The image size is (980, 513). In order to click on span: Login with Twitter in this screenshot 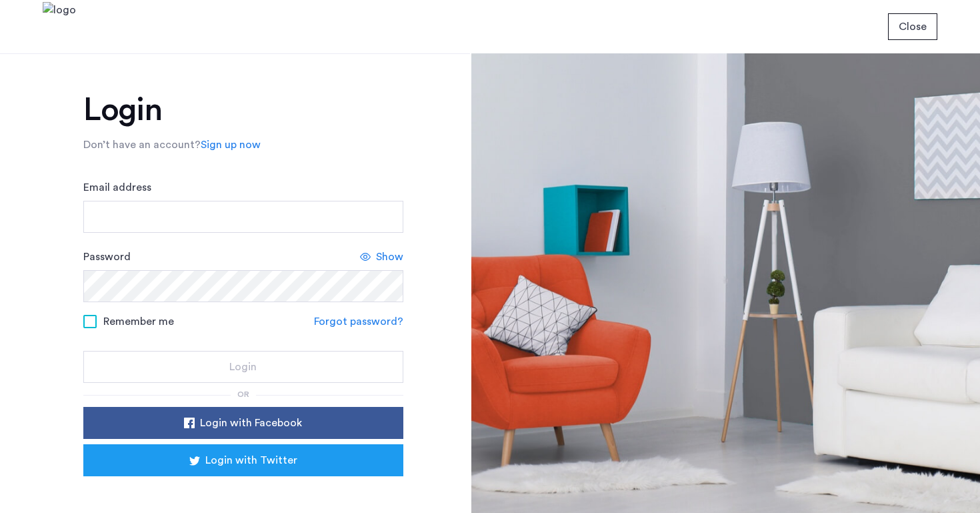, I will do `click(251, 460)`.